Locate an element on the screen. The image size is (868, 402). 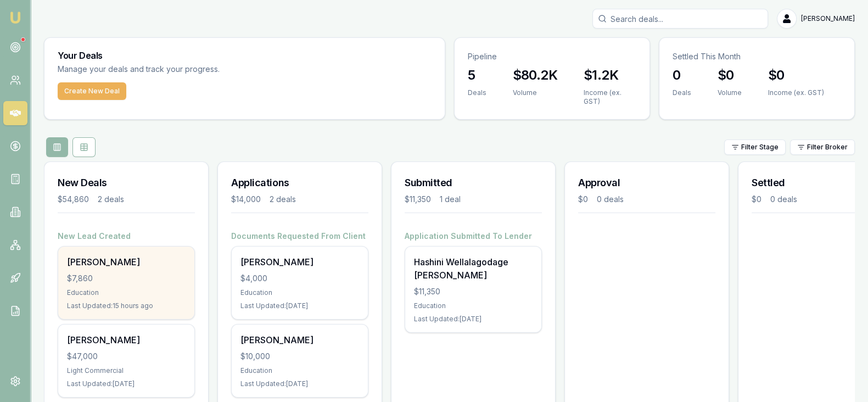
div: $14,000 is located at coordinates (246, 200).